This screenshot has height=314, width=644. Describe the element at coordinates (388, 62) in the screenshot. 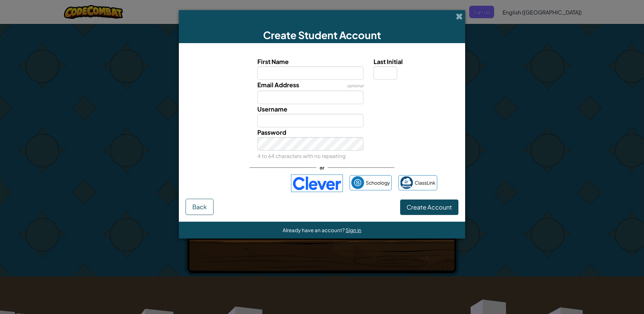

I see `span: Last Initial` at that location.